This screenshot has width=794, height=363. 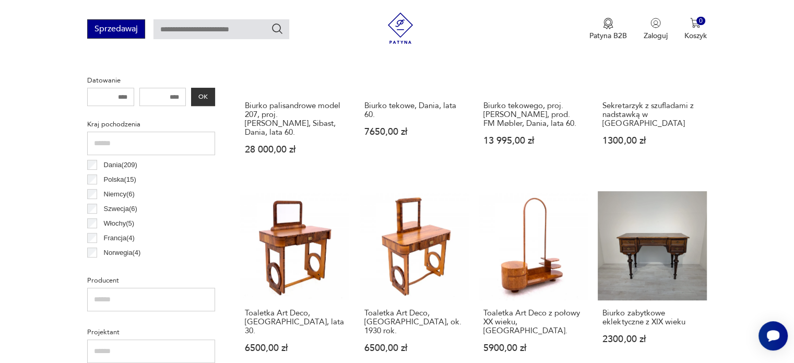 I want to click on h3: Biurko tekowe, Dania, lata 60., so click(x=414, y=110).